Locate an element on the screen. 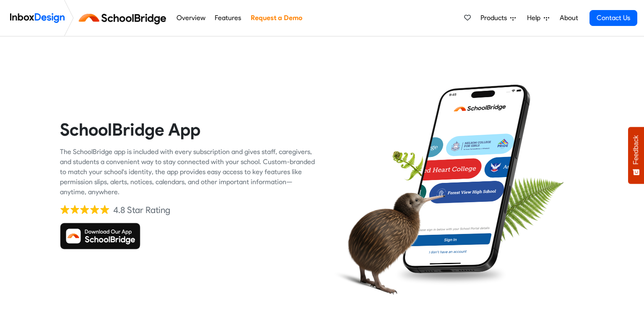 The image size is (644, 311). div: 4.8 Star Rating is located at coordinates (142, 210).